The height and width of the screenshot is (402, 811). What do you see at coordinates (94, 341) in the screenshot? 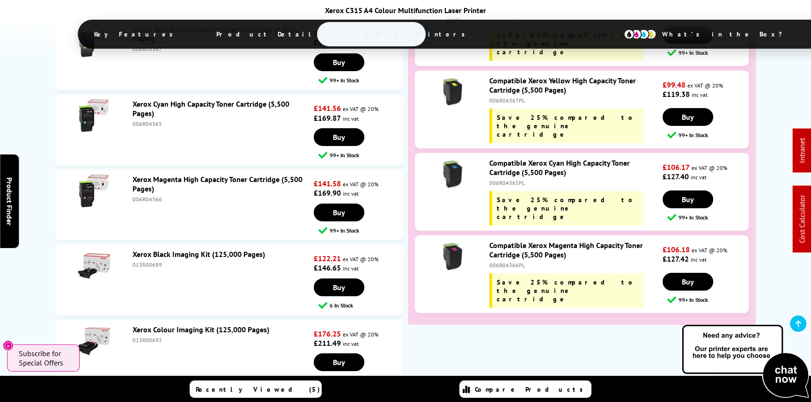
I see `img: Xerox Colour Imaging Kit (125,000 Pages)` at bounding box center [94, 341].